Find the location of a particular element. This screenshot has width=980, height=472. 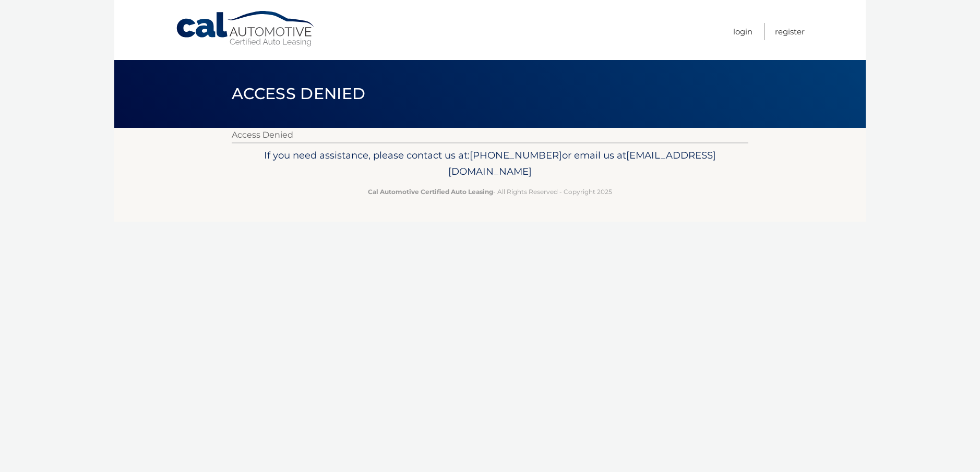

p: Access Denied is located at coordinates (490, 136).